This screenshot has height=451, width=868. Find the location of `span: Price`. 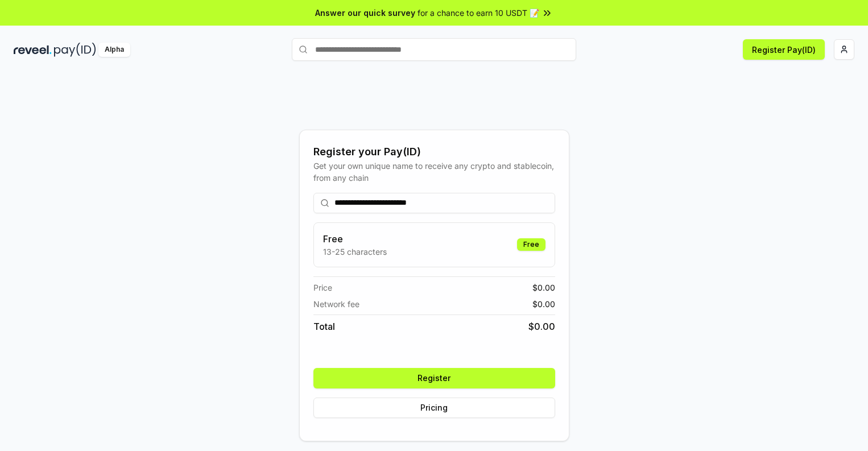

span: Price is located at coordinates (322, 287).